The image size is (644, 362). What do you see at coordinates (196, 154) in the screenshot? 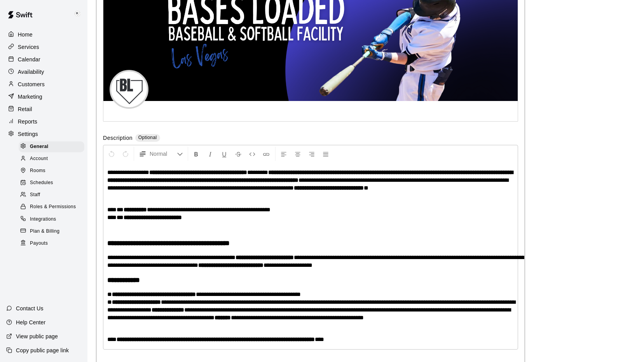
I see `button: Format Bold` at bounding box center [196, 154].